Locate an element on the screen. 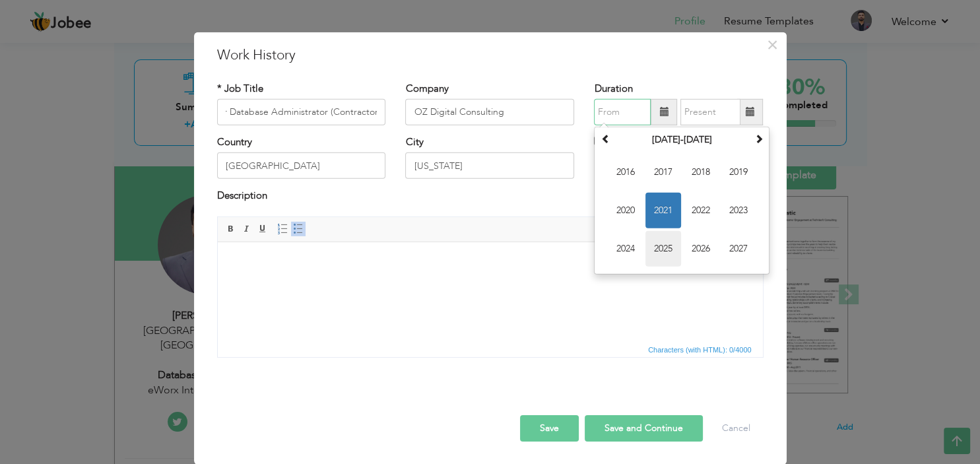  span: 2027 is located at coordinates (739, 249).